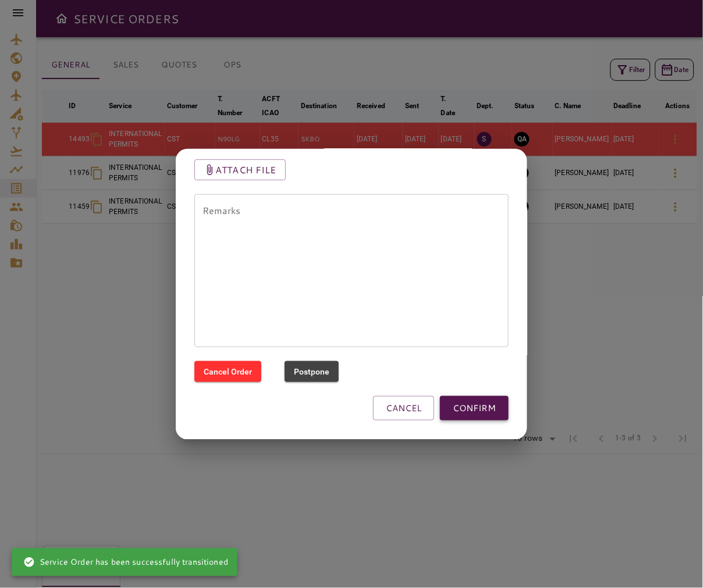  I want to click on div: Service Order has been successfully transitioned, so click(125, 562).